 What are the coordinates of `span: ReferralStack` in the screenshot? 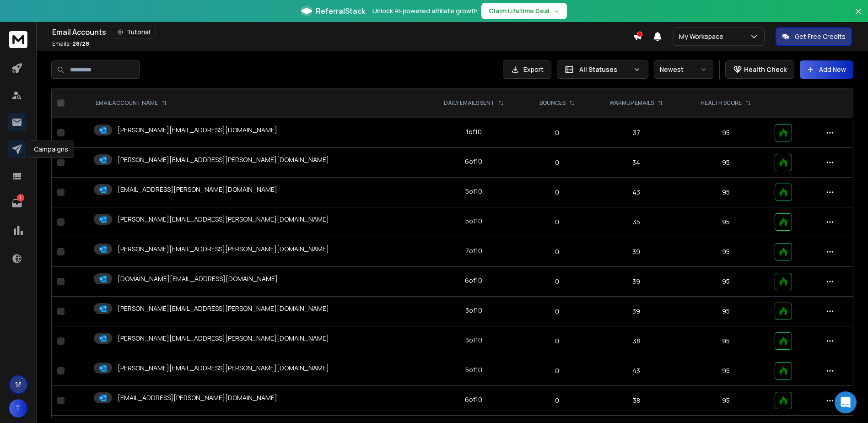 It's located at (340, 11).